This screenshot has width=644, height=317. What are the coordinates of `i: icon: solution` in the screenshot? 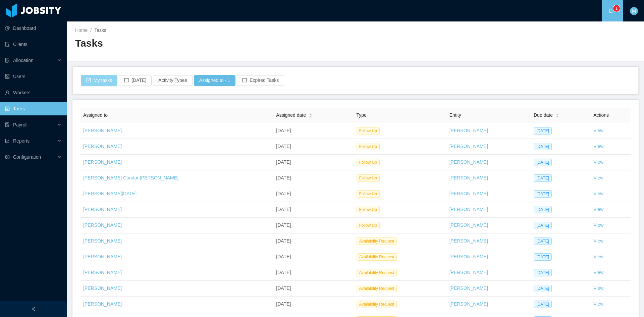 It's located at (7, 60).